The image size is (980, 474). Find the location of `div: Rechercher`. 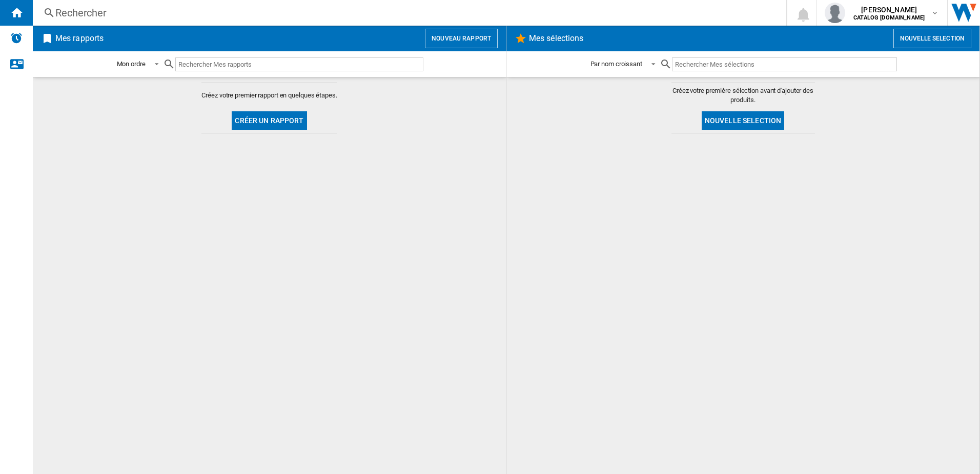

div: Rechercher is located at coordinates (408, 13).